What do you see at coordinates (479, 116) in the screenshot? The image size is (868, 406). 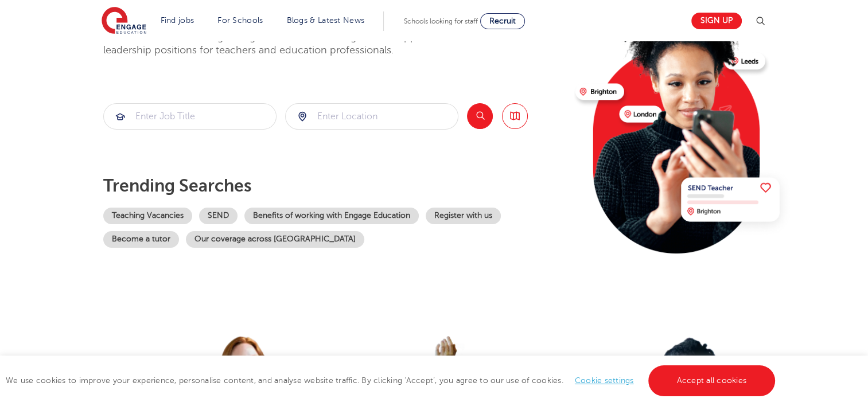 I see `button: Search` at bounding box center [479, 116].